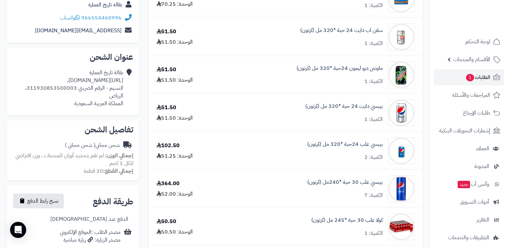 This screenshot has height=248, width=508. I want to click on a: طلبات الإرجاع, so click(469, 113).